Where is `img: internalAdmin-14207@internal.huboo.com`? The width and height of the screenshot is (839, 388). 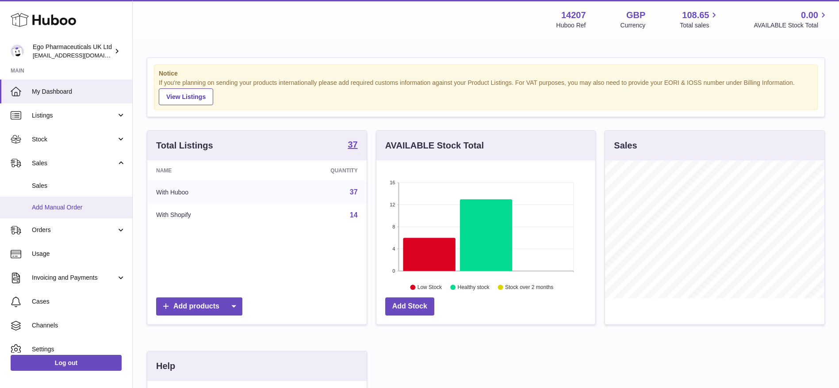 img: internalAdmin-14207@internal.huboo.com is located at coordinates (17, 51).